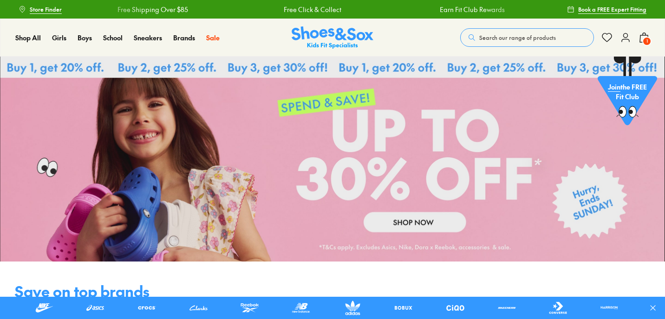 The image size is (665, 319). I want to click on button: Search our range of products, so click(527, 38).